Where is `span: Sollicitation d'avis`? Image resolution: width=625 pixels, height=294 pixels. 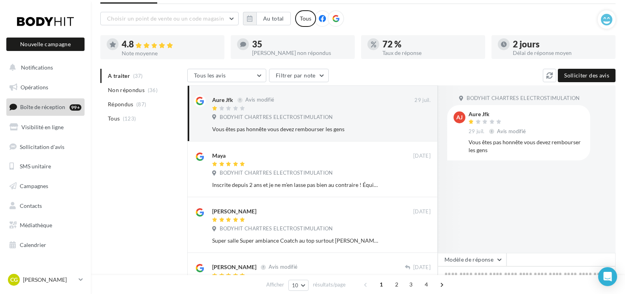 span: Sollicitation d'avis is located at coordinates (42, 146).